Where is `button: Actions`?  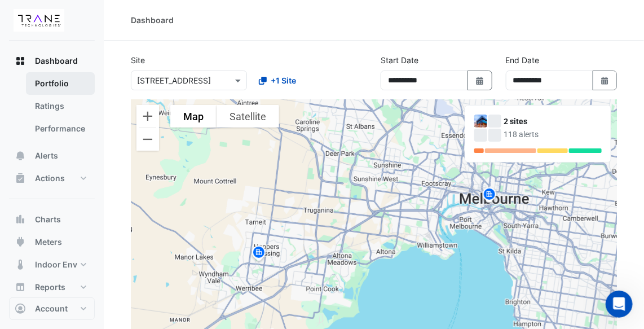
button: Actions is located at coordinates (52, 179).